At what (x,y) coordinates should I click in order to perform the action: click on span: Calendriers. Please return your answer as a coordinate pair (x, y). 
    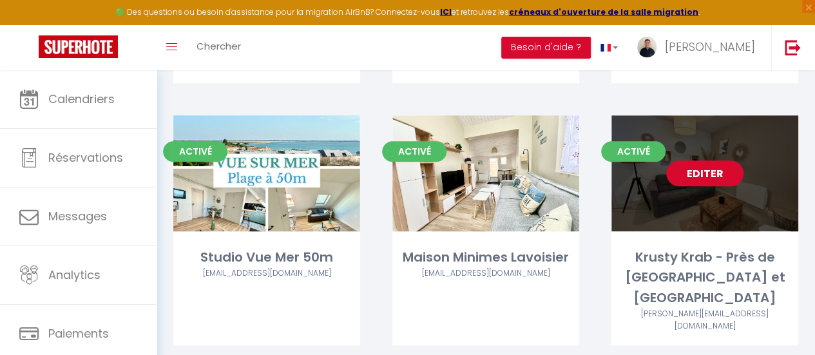
    Looking at the image, I should click on (81, 99).